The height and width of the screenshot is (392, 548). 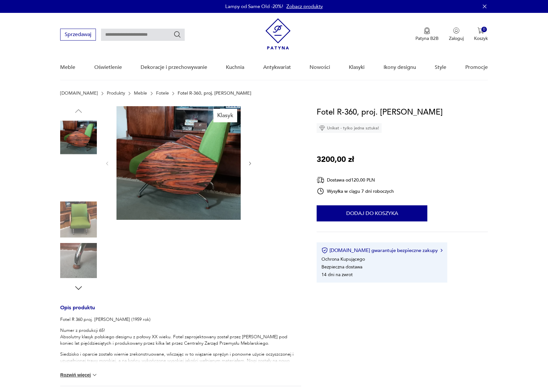 I want to click on div: Dostawa od 120,00 PLN, so click(x=355, y=180).